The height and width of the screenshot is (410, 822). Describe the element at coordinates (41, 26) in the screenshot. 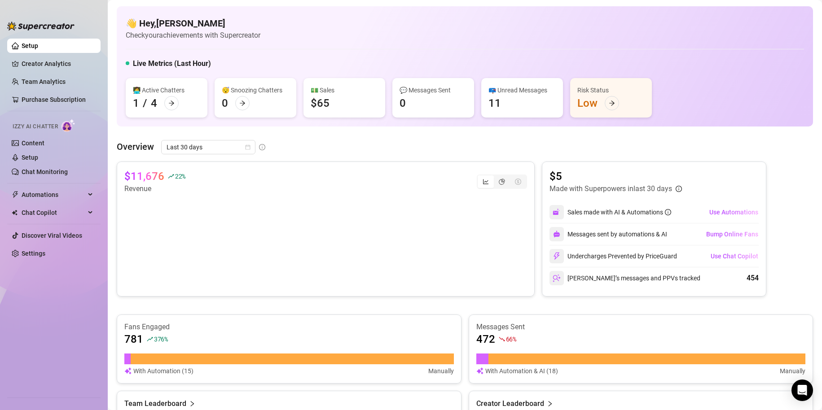

I see `img: logo-BBDzfeDw.svg` at that location.